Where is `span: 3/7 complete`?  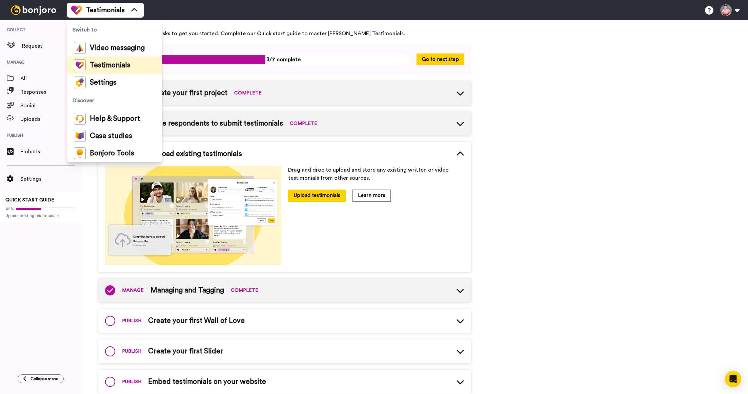
span: 3/7 complete is located at coordinates (283, 60).